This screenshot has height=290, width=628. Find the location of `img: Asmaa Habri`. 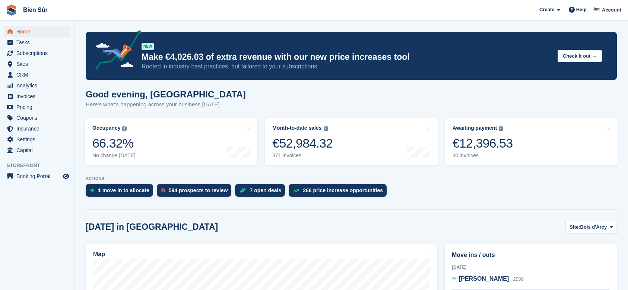

img: Asmaa Habri is located at coordinates (597, 10).